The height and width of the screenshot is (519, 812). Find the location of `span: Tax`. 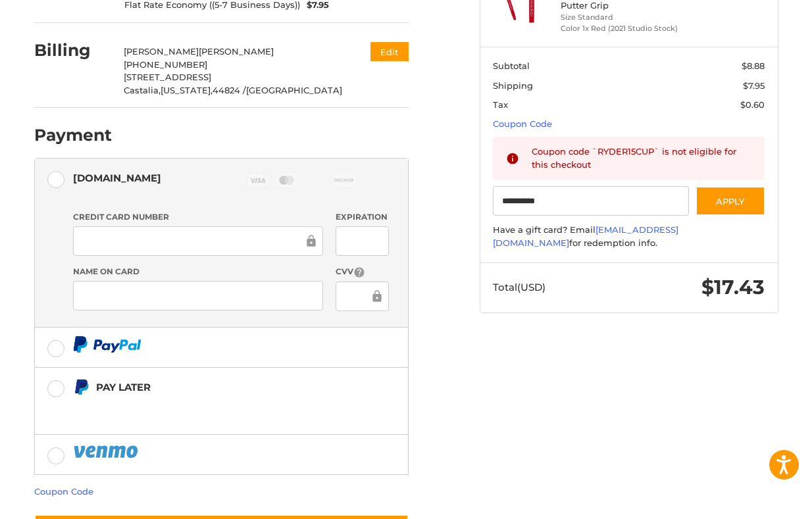

span: Tax is located at coordinates (500, 105).